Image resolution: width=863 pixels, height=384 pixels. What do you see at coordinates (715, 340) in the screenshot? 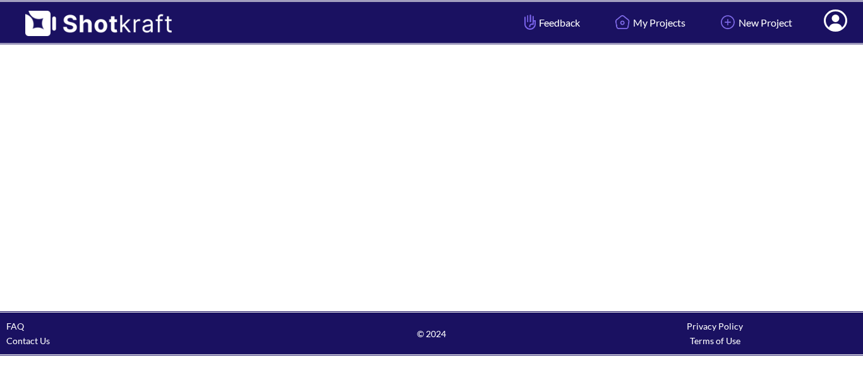
I see `div: Terms of Use` at bounding box center [715, 340].